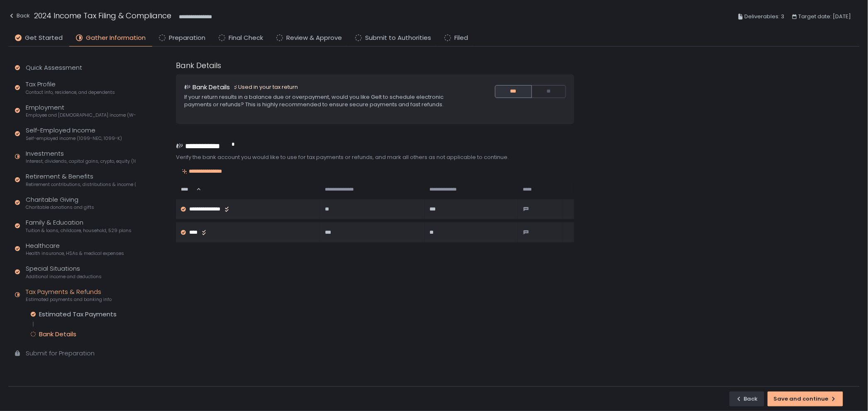 This screenshot has width=868, height=411. What do you see at coordinates (70, 87) in the screenshot?
I see `div: Tax Profile` at bounding box center [70, 87].